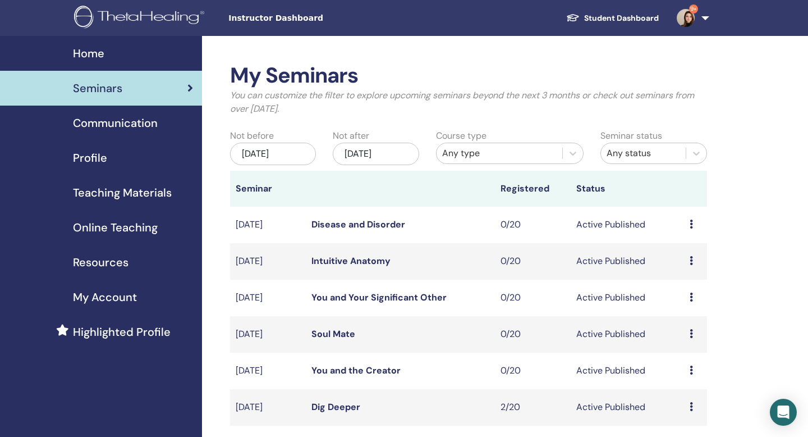 This screenshot has height=437, width=808. What do you see at coordinates (90, 158) in the screenshot?
I see `span: Profile` at bounding box center [90, 158].